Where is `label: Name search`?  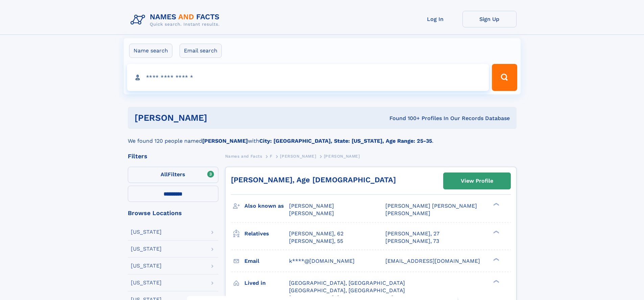
label: Name search is located at coordinates (151, 51).